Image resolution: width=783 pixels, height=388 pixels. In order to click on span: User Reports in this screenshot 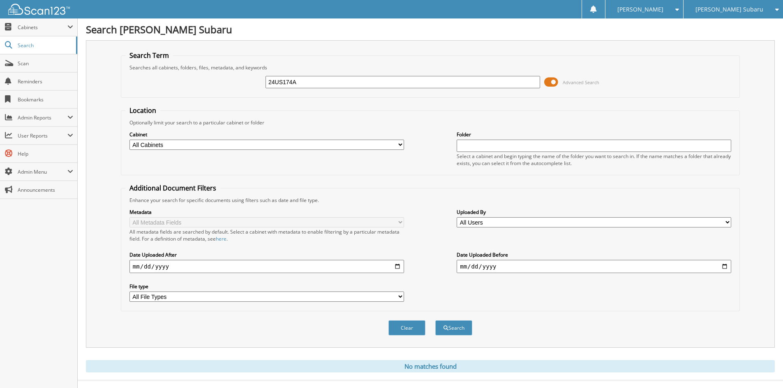, I will do `click(42, 136)`.